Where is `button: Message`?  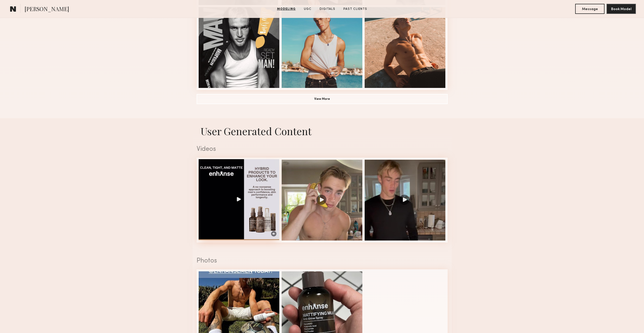
button: Message is located at coordinates (590, 9).